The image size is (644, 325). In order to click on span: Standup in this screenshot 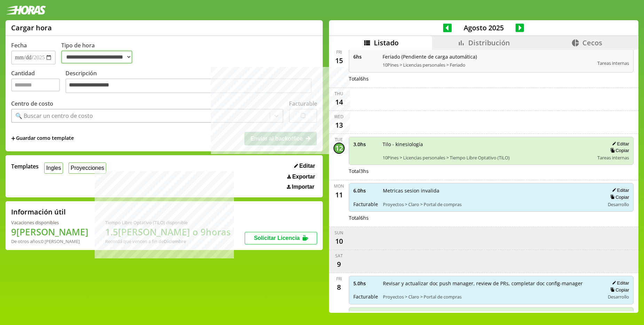, I will do `click(487, 314)`.